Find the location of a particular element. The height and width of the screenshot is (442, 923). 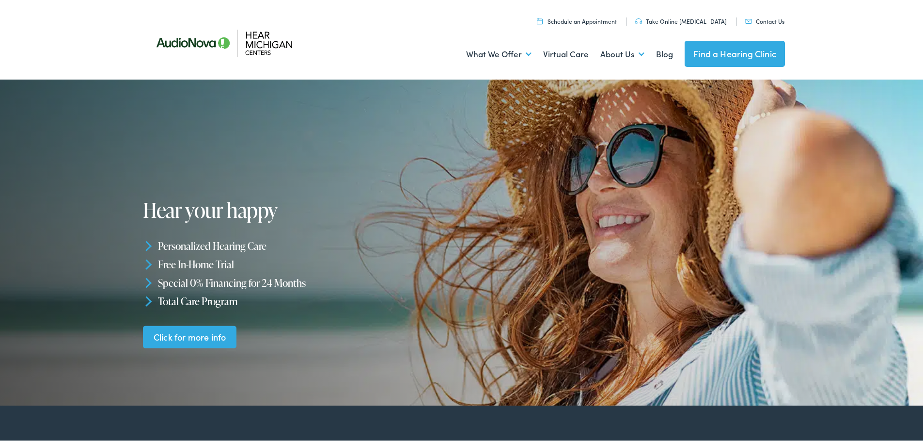

li: Special 0% Financing for 24 Months is located at coordinates (304, 281).